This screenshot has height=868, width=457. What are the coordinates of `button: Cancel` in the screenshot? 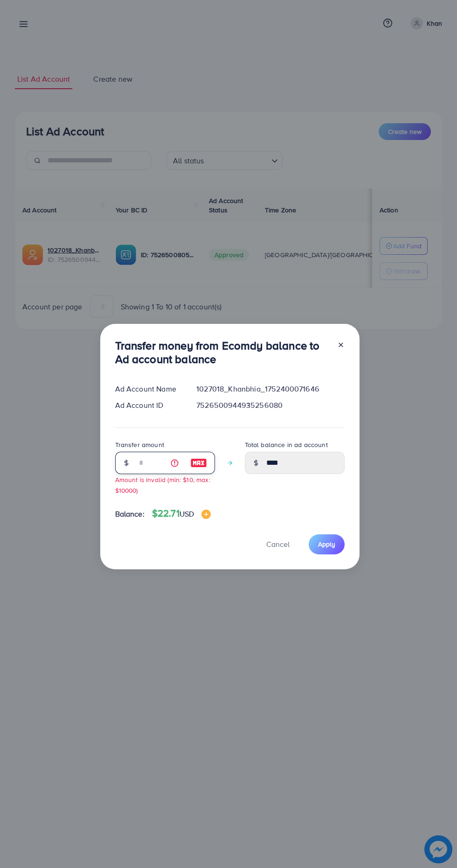 It's located at (278, 545).